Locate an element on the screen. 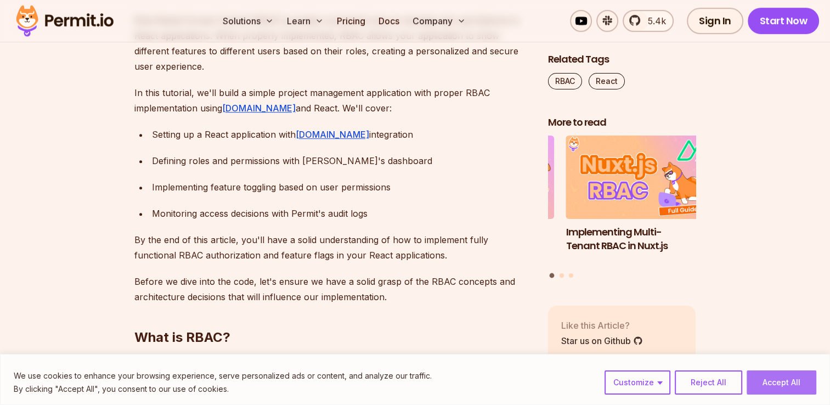  button: Go to slide 3 is located at coordinates (571, 275).